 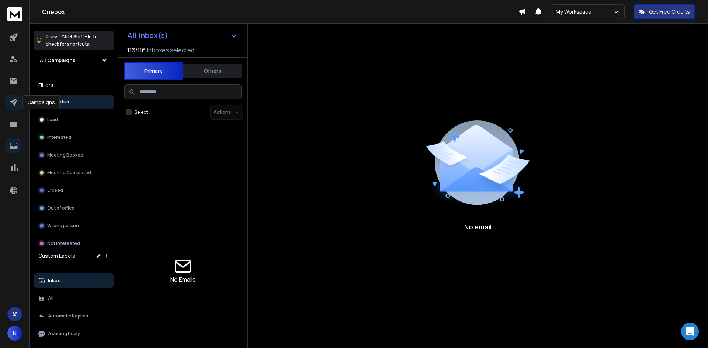 What do you see at coordinates (74, 281) in the screenshot?
I see `button: Inbox` at bounding box center [74, 281].